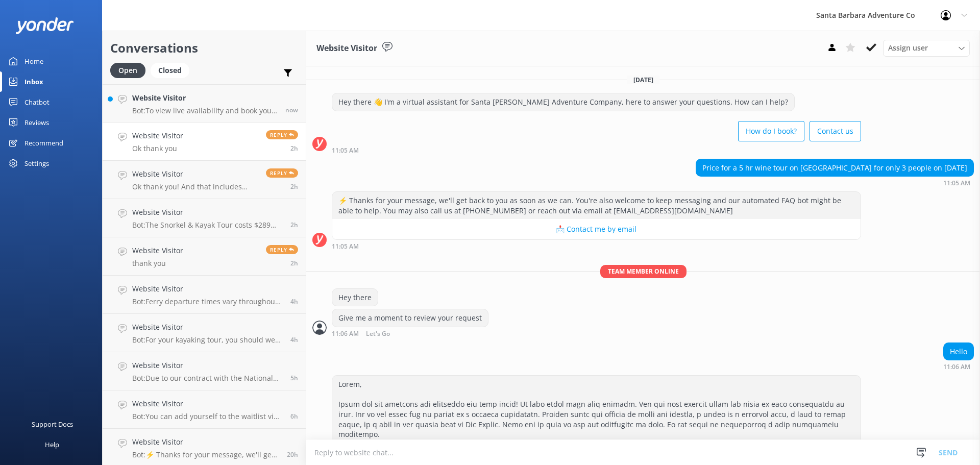 Image resolution: width=980 pixels, height=465 pixels. Describe the element at coordinates (959, 352) in the screenshot. I see `div: Hello` at that location.